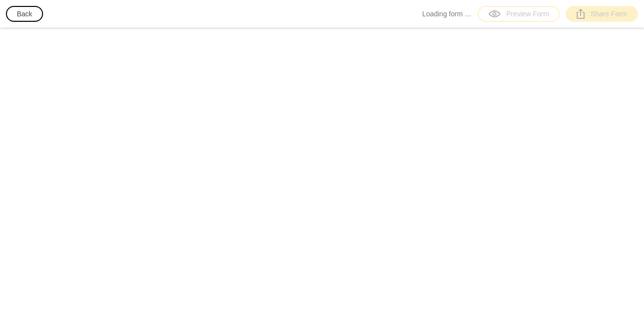 The height and width of the screenshot is (314, 644). Describe the element at coordinates (519, 14) in the screenshot. I see `a: Preview Form` at that location.